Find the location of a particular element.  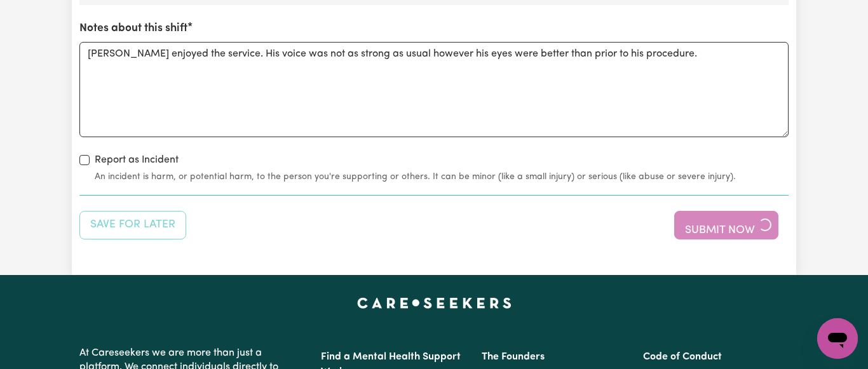

label: Report as Incident is located at coordinates (137, 160).